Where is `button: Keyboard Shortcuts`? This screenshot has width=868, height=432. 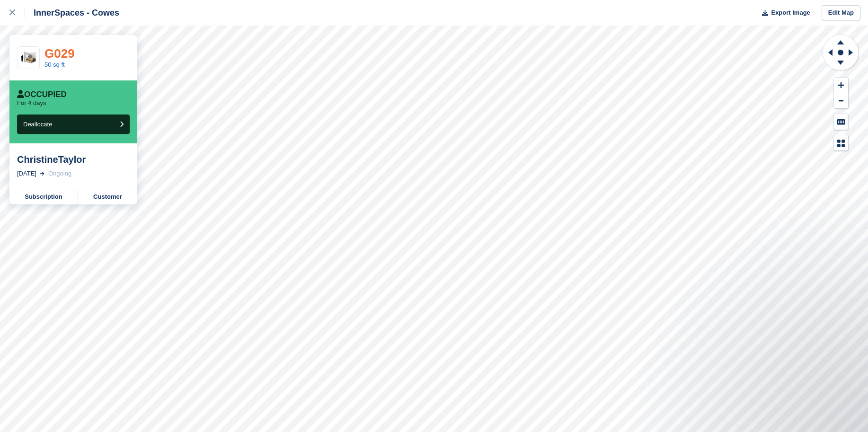 button: Keyboard Shortcuts is located at coordinates (841, 121).